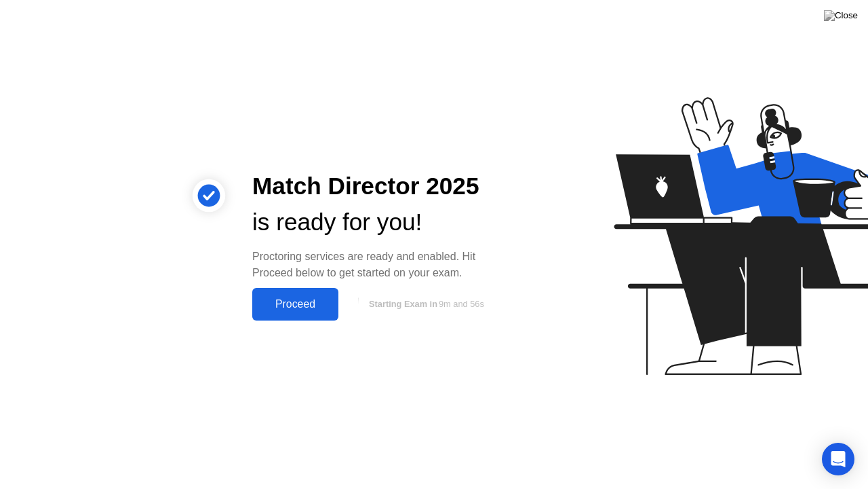  I want to click on img: Close, so click(841, 16).